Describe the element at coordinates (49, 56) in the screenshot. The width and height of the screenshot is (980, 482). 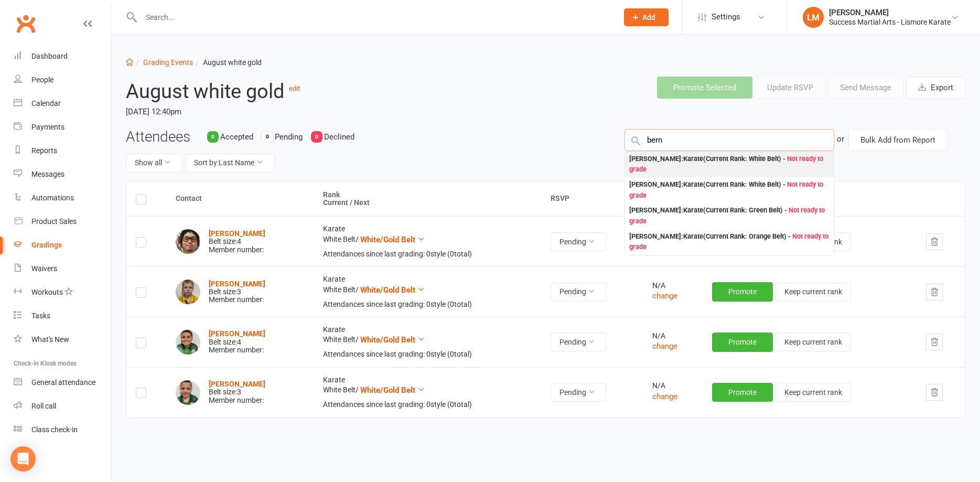
I see `div: Dashboard` at that location.